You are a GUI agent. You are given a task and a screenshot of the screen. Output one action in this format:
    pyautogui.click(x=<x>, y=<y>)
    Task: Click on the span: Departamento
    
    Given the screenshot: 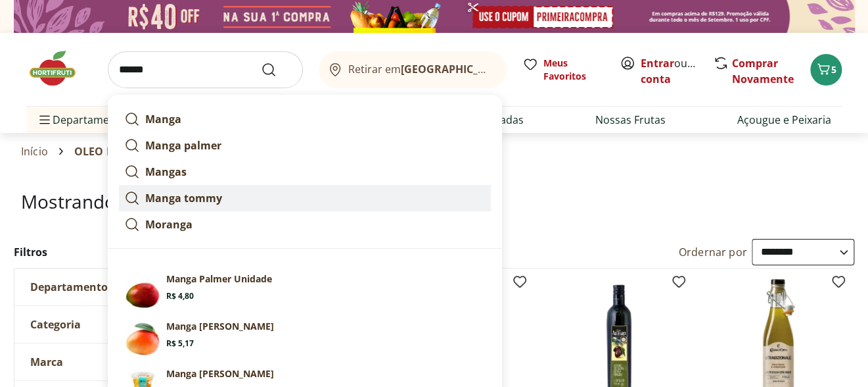 What is the action you would take?
    pyautogui.click(x=69, y=287)
    